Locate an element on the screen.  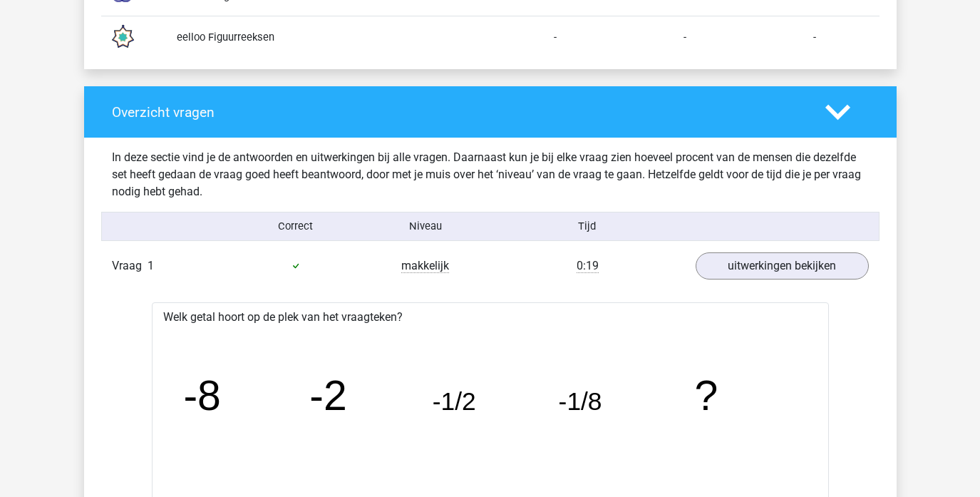
div: Tijd is located at coordinates (587, 226).